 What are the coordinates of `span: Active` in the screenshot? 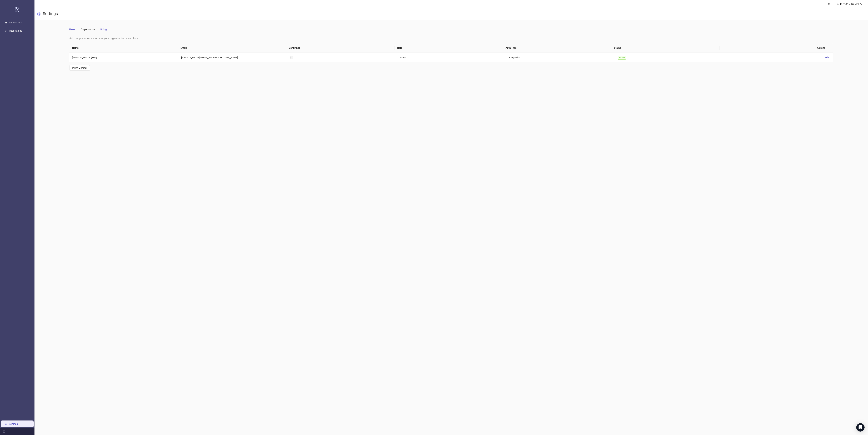 It's located at (622, 58).